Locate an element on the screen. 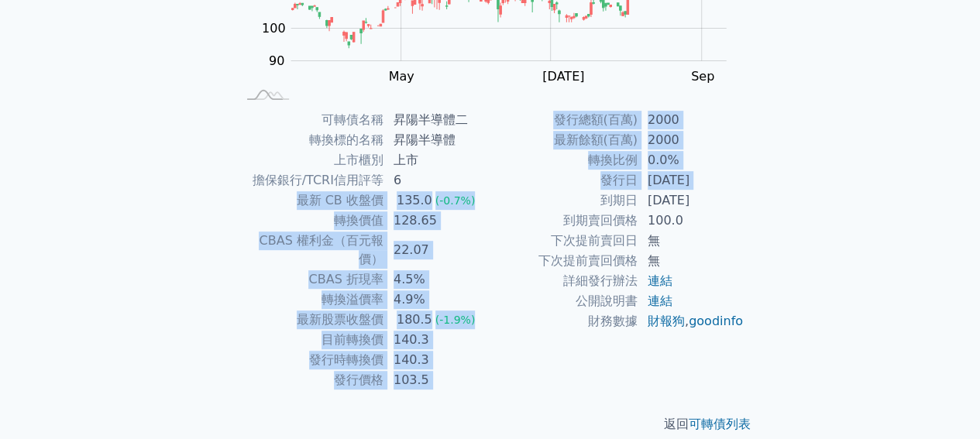  td: 100.0 is located at coordinates (691, 220).